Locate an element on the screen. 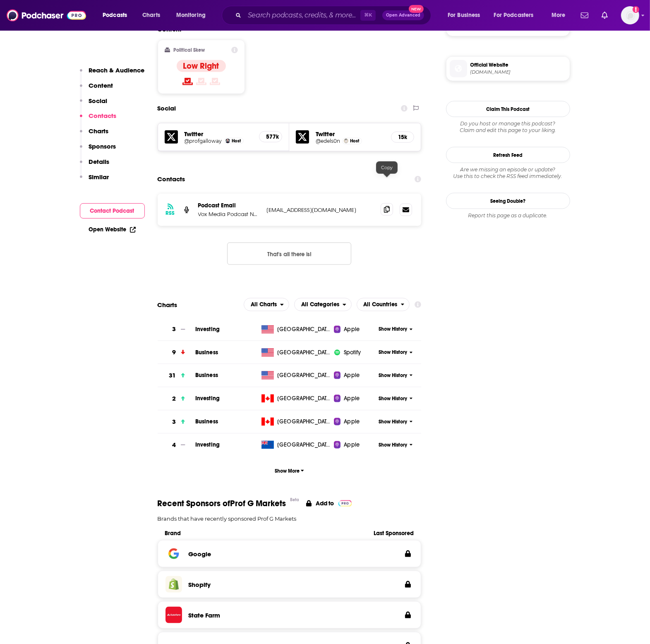 The width and height of the screenshot is (650, 644). a: @edels0n is located at coordinates (328, 140).